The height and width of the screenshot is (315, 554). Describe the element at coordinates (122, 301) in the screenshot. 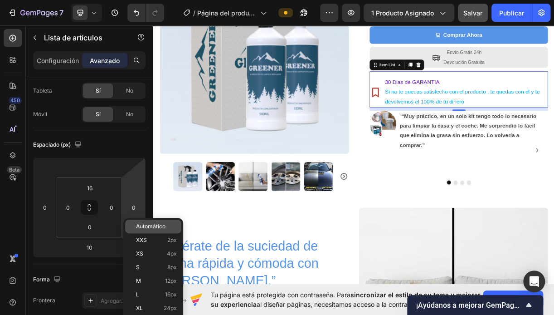

I see `div: Agregar...` at that location.